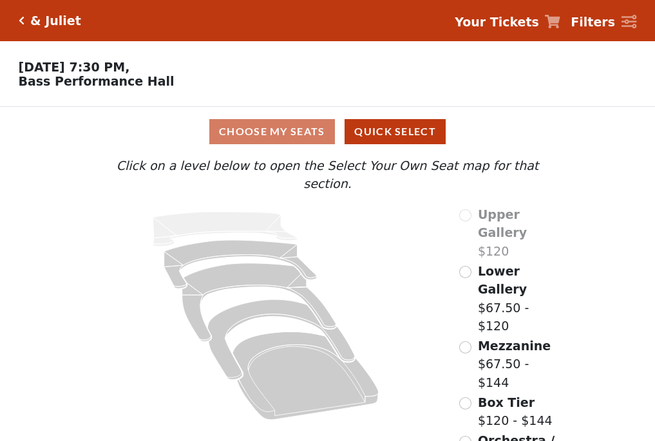  Describe the element at coordinates (55, 21) in the screenshot. I see `h5: & Juliet` at that location.